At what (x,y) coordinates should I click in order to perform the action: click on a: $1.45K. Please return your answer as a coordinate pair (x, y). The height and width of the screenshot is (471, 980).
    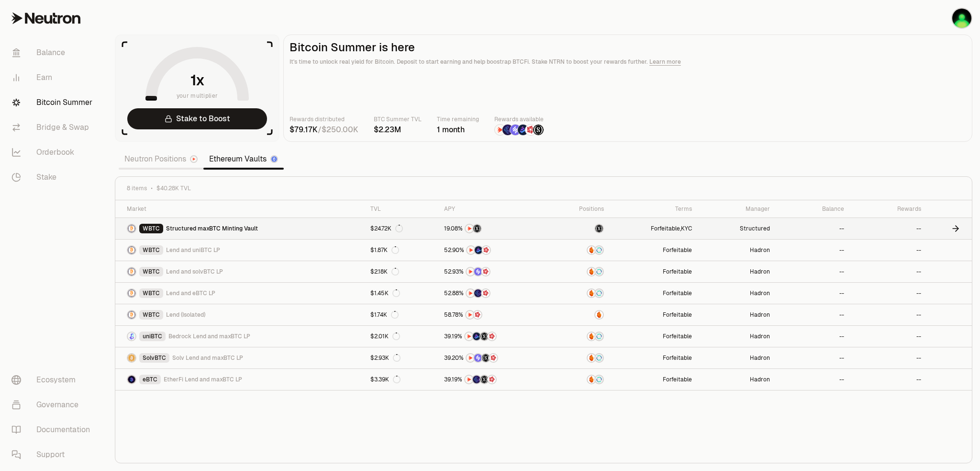
    Looking at the image, I should click on (401, 293).